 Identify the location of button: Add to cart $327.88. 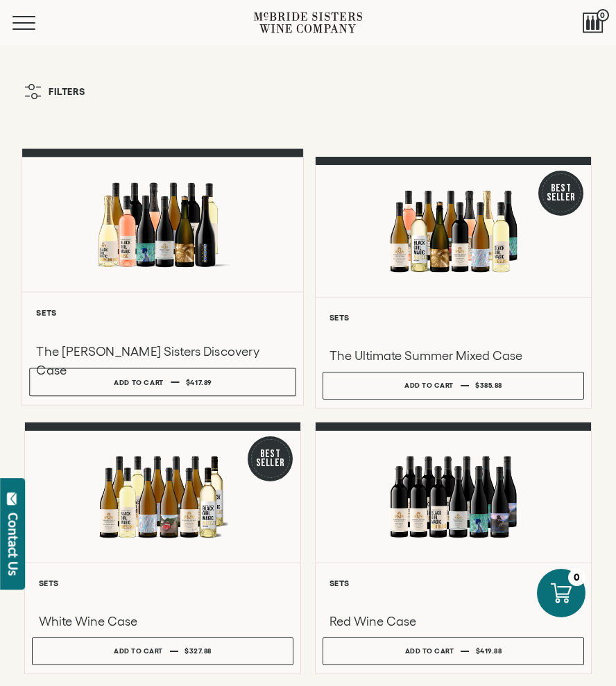
(163, 652).